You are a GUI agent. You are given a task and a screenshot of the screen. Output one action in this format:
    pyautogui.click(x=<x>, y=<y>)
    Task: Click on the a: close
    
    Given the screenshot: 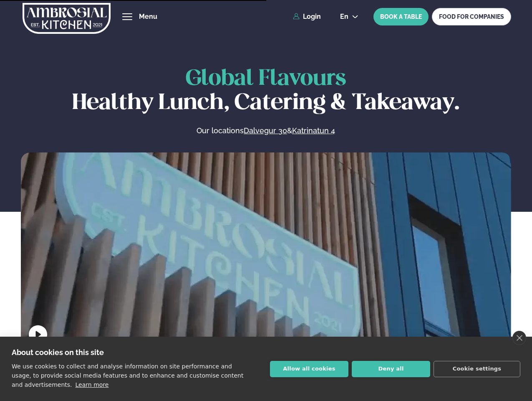 What is the action you would take?
    pyautogui.click(x=519, y=338)
    